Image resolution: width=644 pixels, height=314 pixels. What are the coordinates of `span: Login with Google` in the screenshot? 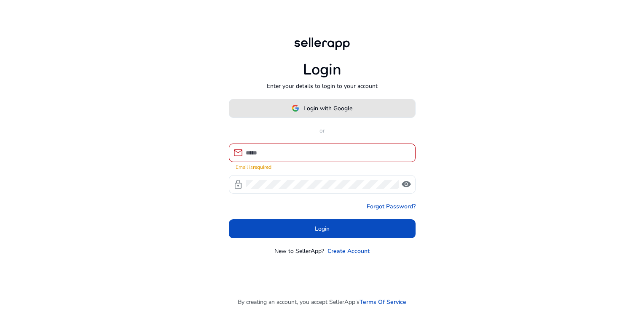 It's located at (328, 108).